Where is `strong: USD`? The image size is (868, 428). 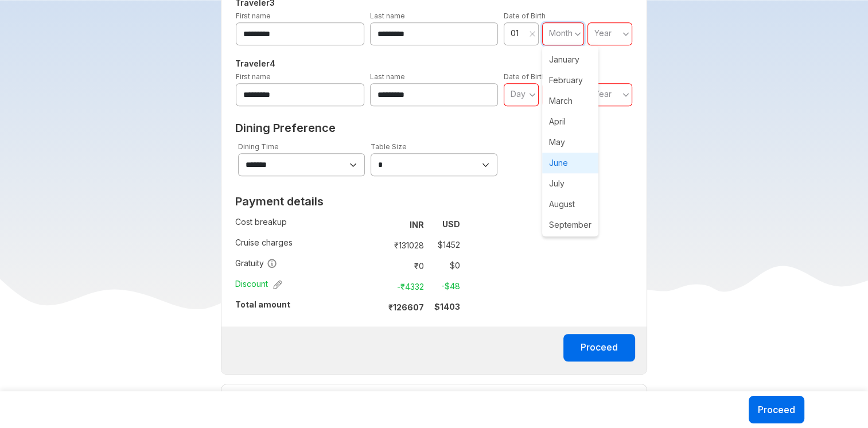
strong: USD is located at coordinates (451, 224).